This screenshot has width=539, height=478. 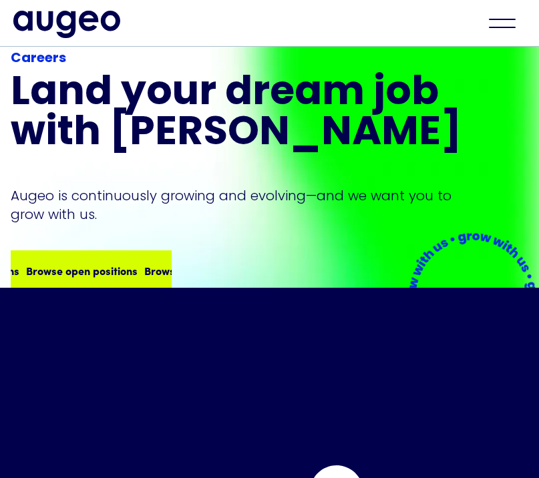 I want to click on div: Browse open positions, so click(x=158, y=271).